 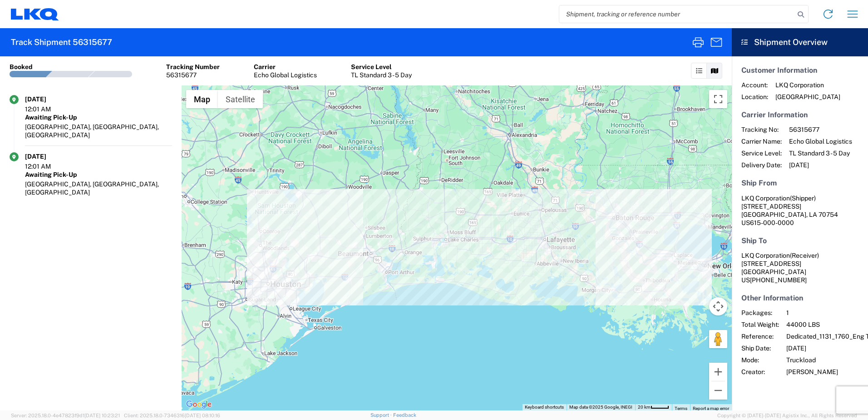 What do you see at coordinates (285, 67) in the screenshot?
I see `div: Carrier` at bounding box center [285, 67].